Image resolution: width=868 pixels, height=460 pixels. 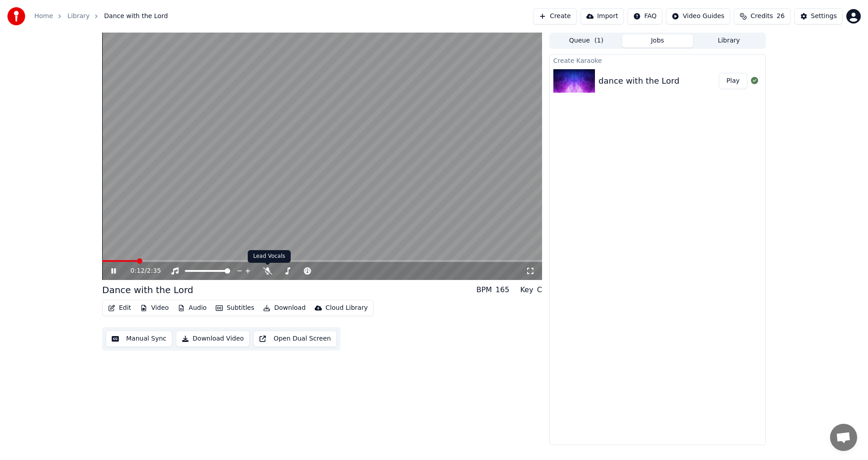 I want to click on span: ( 1 ), so click(x=599, y=40).